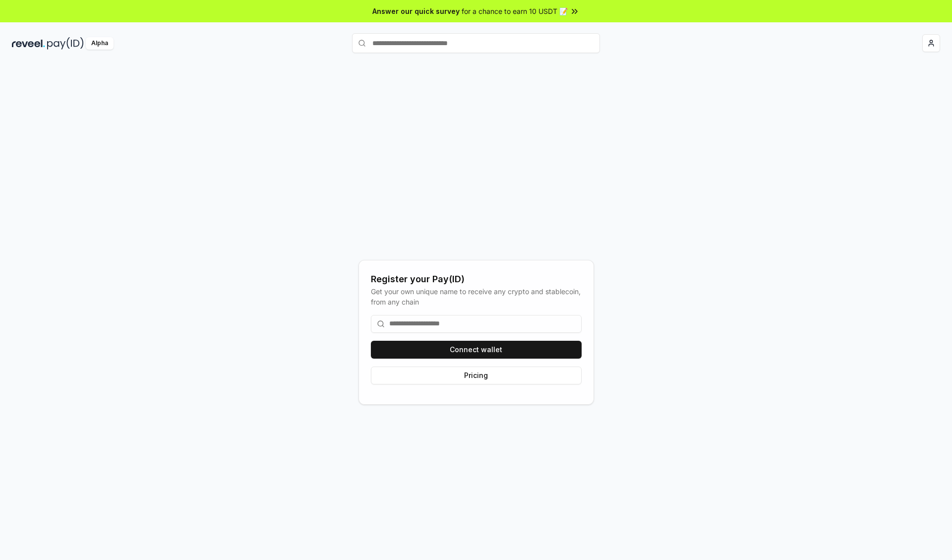 Image resolution: width=952 pixels, height=560 pixels. What do you see at coordinates (100, 43) in the screenshot?
I see `div: Alpha` at bounding box center [100, 43].